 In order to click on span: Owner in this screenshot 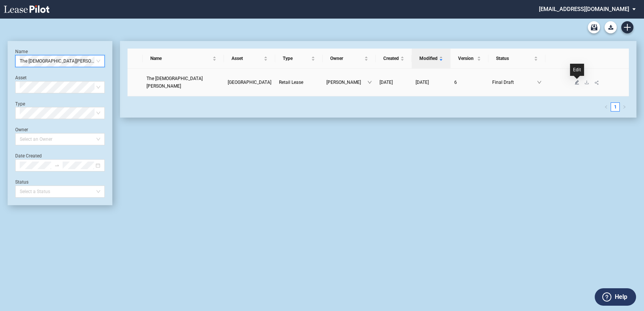, I will do `click(347, 59)`.